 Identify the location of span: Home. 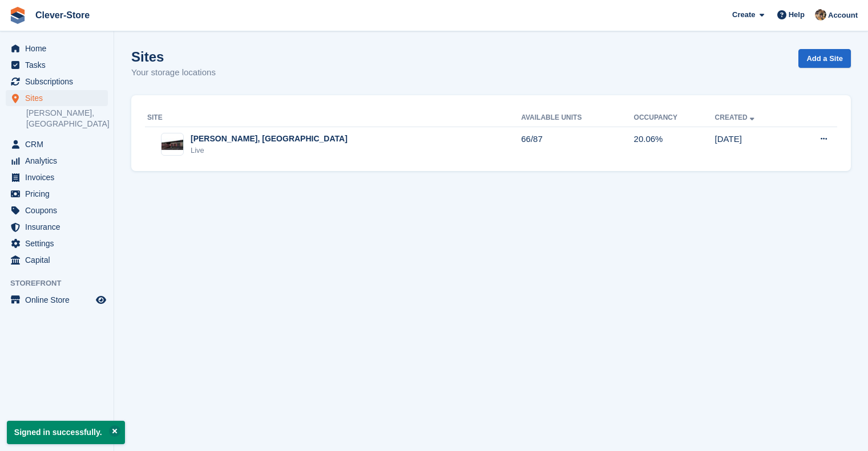
(60, 49).